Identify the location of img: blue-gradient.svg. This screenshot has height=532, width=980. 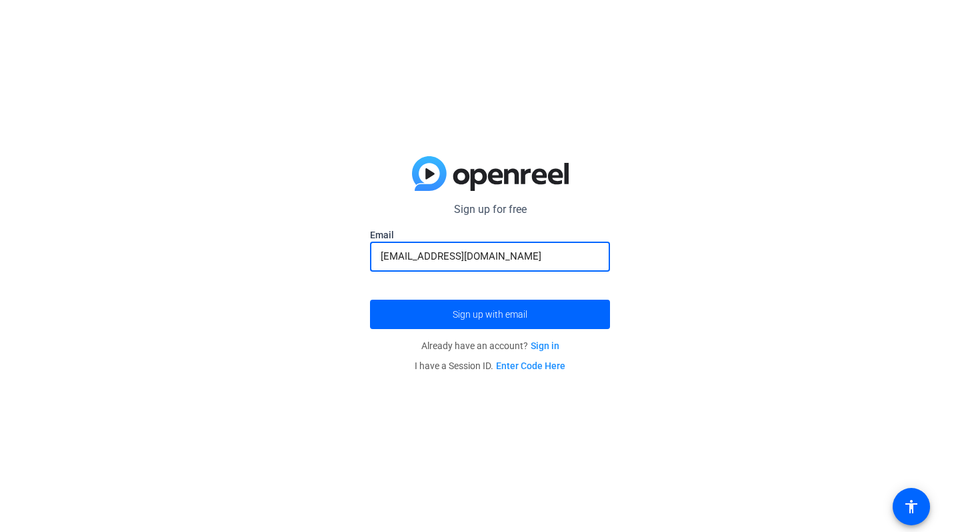
(490, 173).